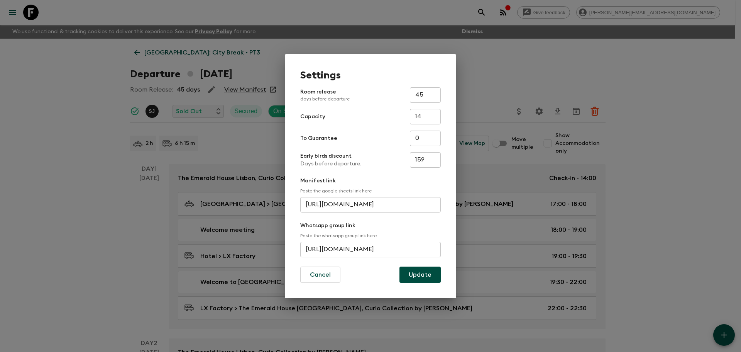 The width and height of the screenshot is (741, 352). What do you see at coordinates (370, 181) in the screenshot?
I see `p: Manifest link` at bounding box center [370, 181].